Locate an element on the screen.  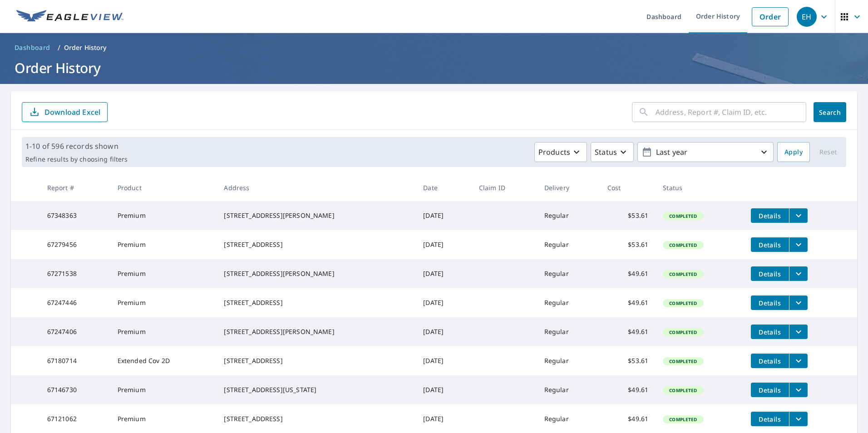
th: Cost is located at coordinates (628, 187).